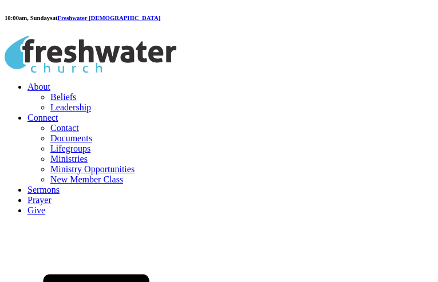 This screenshot has height=282, width=438. What do you see at coordinates (71, 138) in the screenshot?
I see `a: Documents` at bounding box center [71, 138].